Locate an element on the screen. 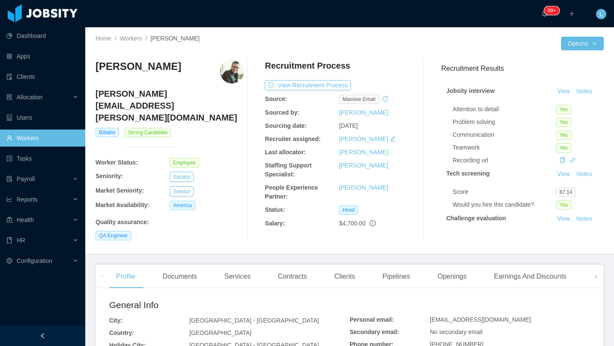 The height and width of the screenshot is (346, 614). span: America is located at coordinates (182, 205).